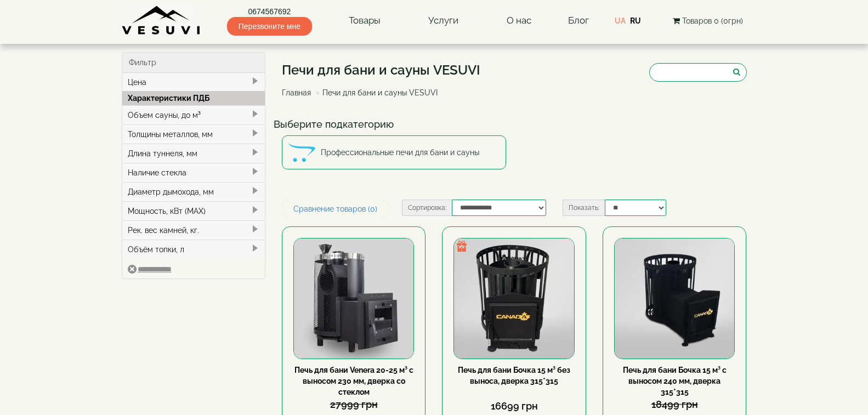  What do you see at coordinates (620, 21) in the screenshot?
I see `a: UA` at bounding box center [620, 21].